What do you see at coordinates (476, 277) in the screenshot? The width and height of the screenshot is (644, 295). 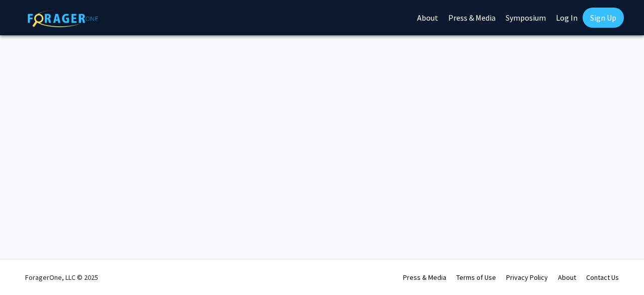 I see `a: Terms of Use` at bounding box center [476, 277].